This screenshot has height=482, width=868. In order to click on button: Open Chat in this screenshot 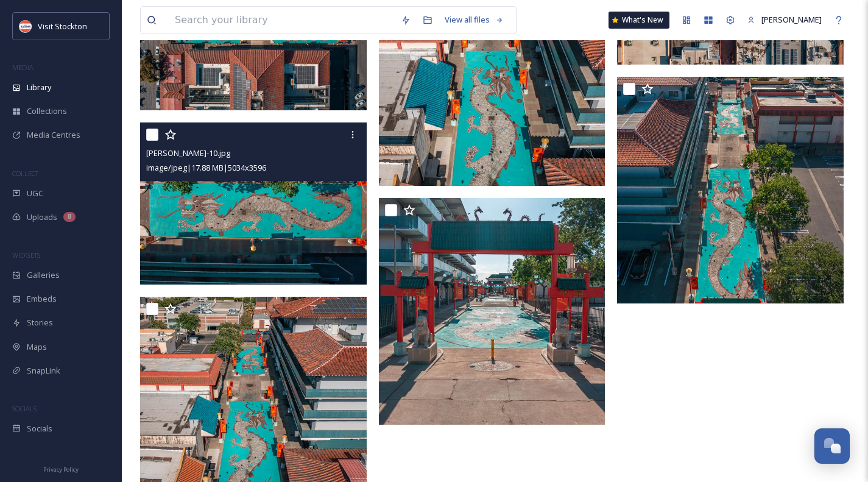, I will do `click(832, 446)`.